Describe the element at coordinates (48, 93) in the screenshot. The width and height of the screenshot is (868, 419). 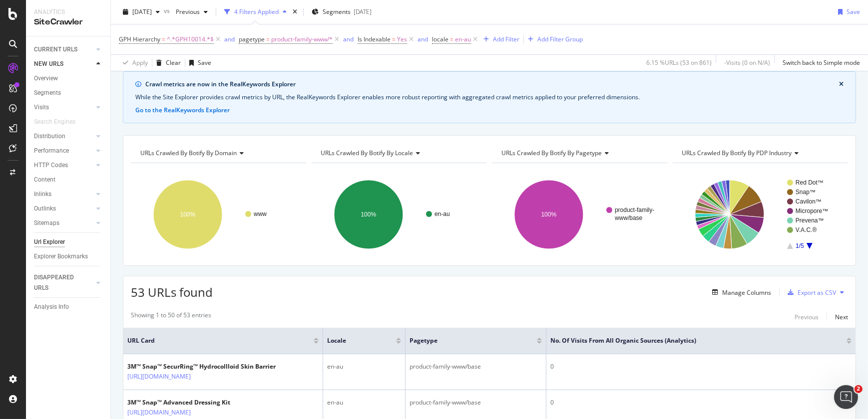
I see `div: Segments` at that location.